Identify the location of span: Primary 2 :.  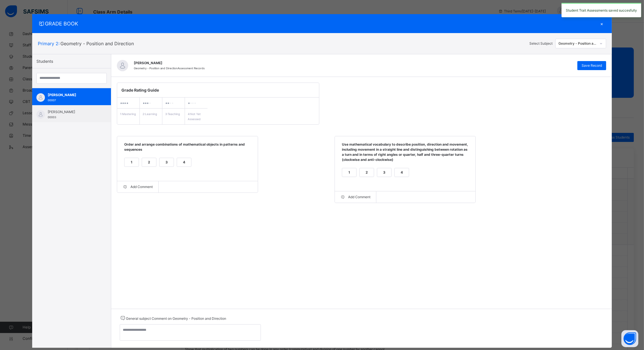
(48, 43).